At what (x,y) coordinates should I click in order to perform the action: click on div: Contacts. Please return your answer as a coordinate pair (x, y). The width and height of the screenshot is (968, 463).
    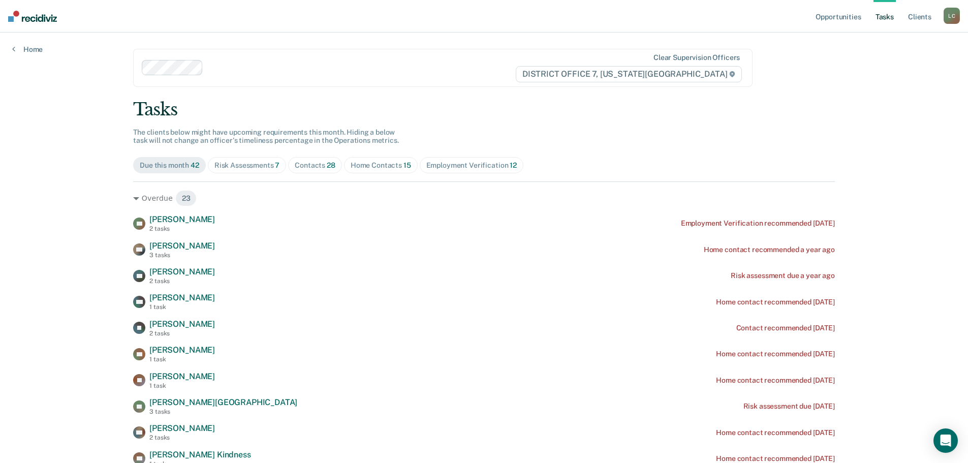
    Looking at the image, I should click on (315, 165).